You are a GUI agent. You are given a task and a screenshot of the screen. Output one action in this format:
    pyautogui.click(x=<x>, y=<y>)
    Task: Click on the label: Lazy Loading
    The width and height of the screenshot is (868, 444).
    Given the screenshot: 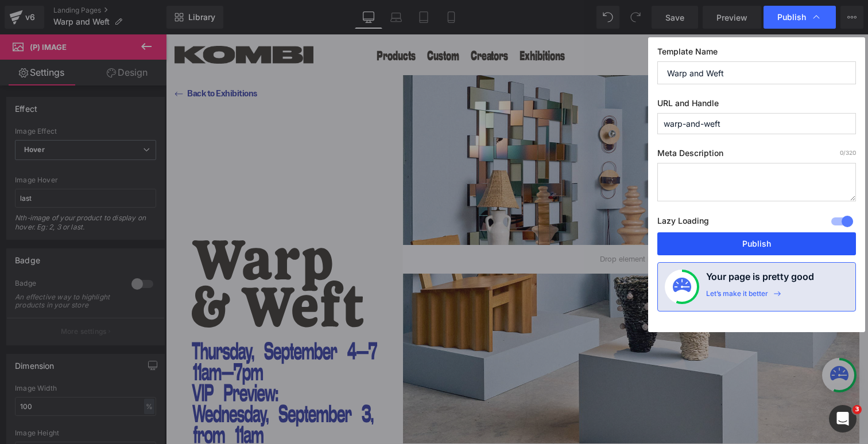 What is the action you would take?
    pyautogui.click(x=683, y=223)
    